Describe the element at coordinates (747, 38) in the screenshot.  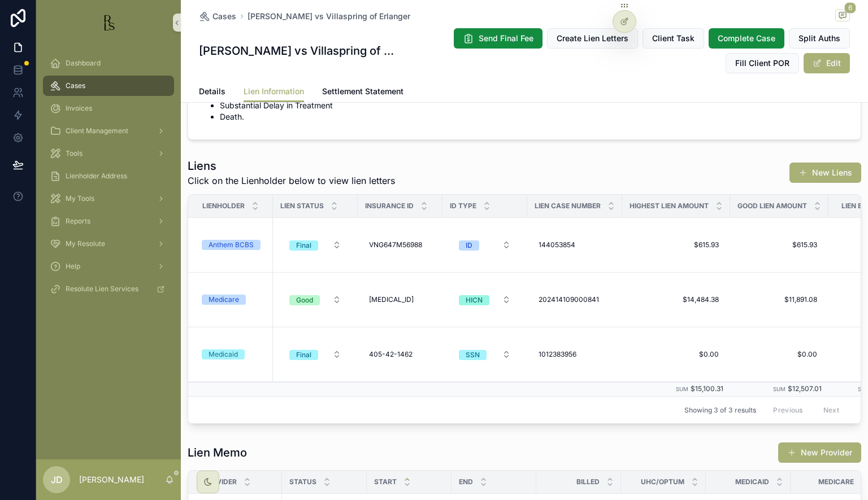
I see `button: Complete Case` at that location.